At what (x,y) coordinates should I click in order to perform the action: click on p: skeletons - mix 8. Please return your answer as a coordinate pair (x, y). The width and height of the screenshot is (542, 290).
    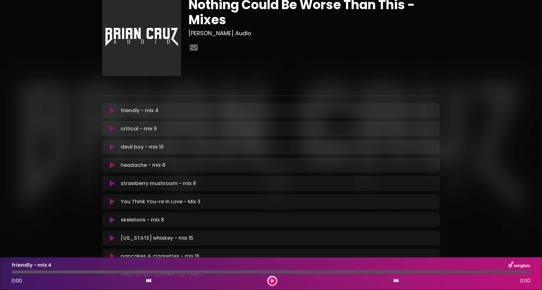
    Looking at the image, I should click on (143, 220).